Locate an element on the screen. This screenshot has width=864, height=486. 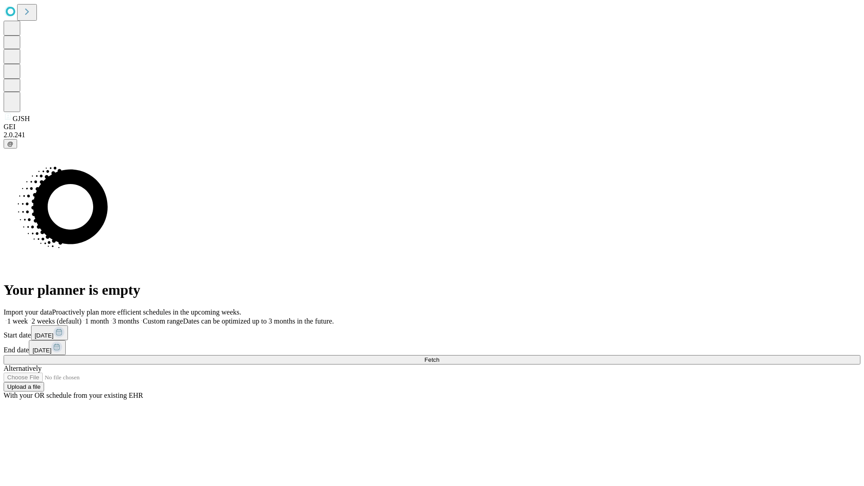
span: 3 months is located at coordinates (126, 321).